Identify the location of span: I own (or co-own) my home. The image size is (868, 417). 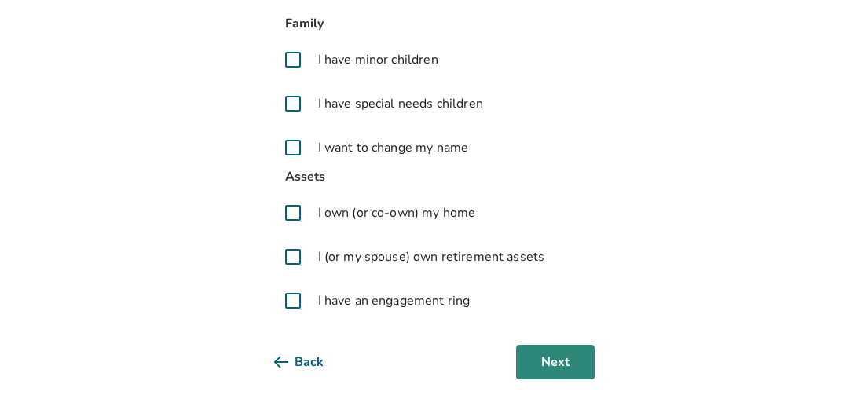
(396, 213).